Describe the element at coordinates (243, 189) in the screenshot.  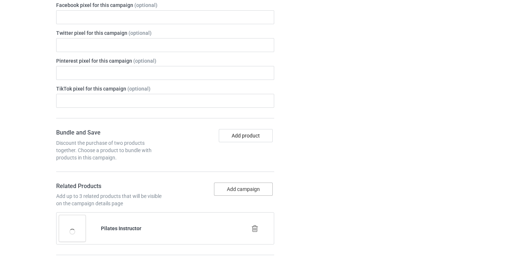
I see `button: Add campaign` at that location.